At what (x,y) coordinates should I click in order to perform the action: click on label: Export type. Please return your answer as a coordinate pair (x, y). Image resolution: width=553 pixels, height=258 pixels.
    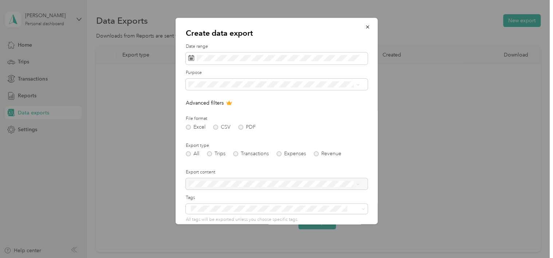
    Looking at the image, I should click on (277, 146).